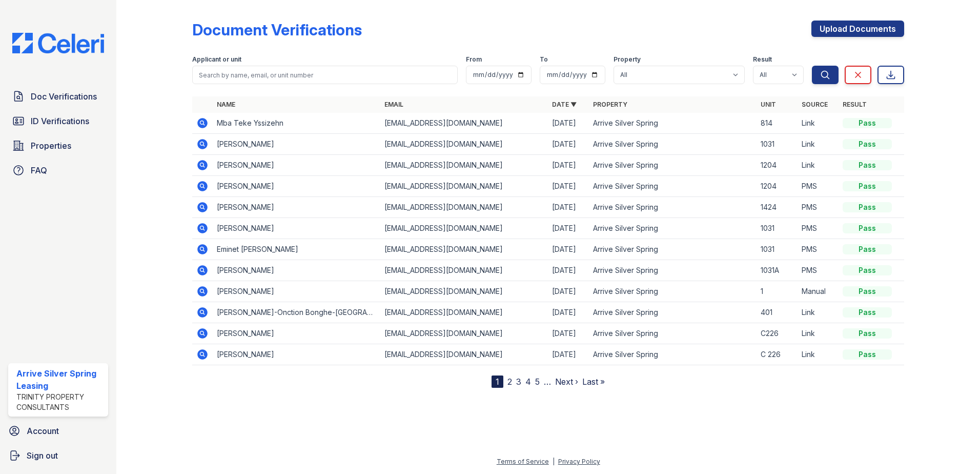  What do you see at coordinates (627, 60) in the screenshot?
I see `label: Property` at bounding box center [627, 60].